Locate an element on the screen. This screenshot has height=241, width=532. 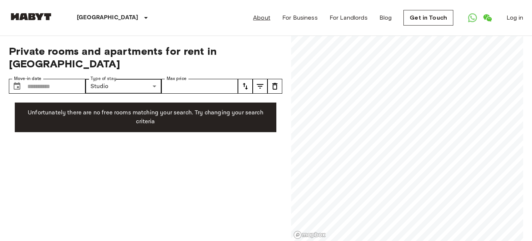
a: Mapbox logo is located at coordinates (310, 234).